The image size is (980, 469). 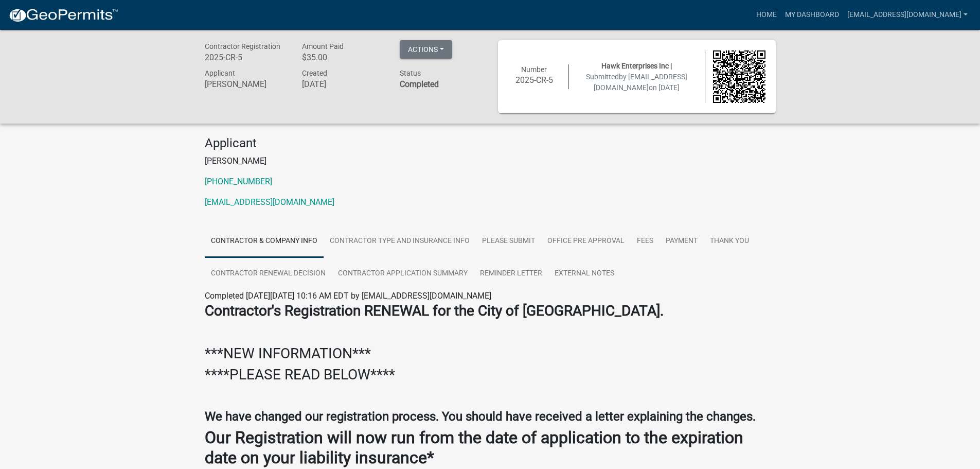 What do you see at coordinates (812, 15) in the screenshot?
I see `a: My Dashboard` at bounding box center [812, 15].